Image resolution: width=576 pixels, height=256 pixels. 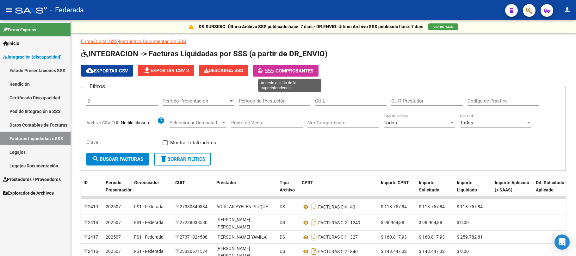 What do you see at coordinates (152, 41) in the screenshot?
I see `a: Instructivo Documentación SSS` at bounding box center [152, 41].